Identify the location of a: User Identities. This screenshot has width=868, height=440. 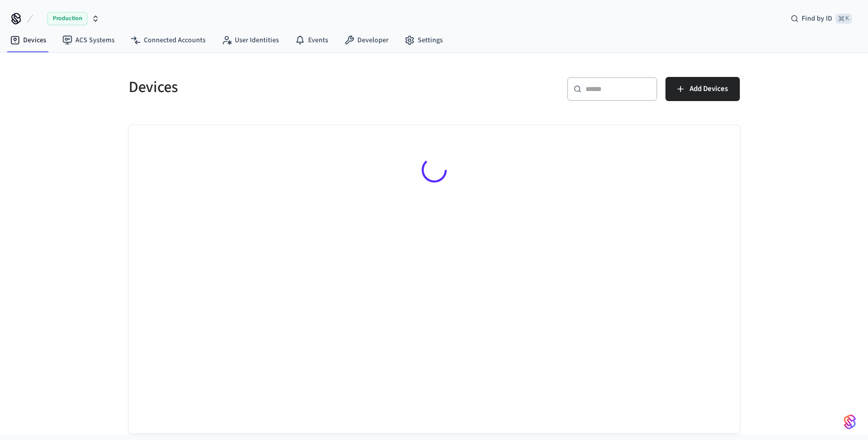
(250, 40).